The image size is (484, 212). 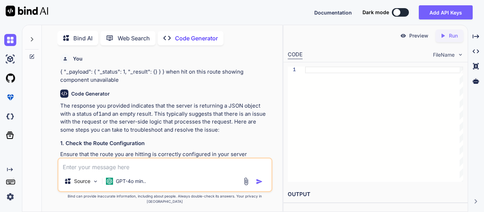 What do you see at coordinates (460, 55) in the screenshot?
I see `img: chevron down` at bounding box center [460, 55].